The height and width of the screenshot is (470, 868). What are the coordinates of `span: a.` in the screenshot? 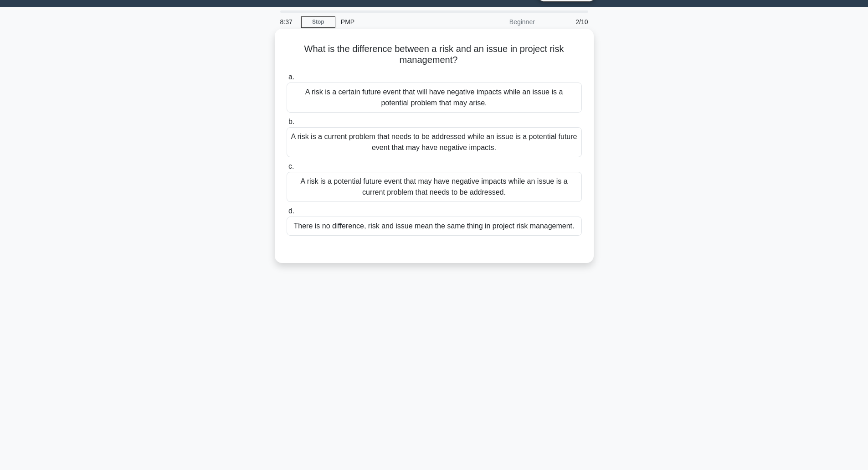 It's located at (291, 77).